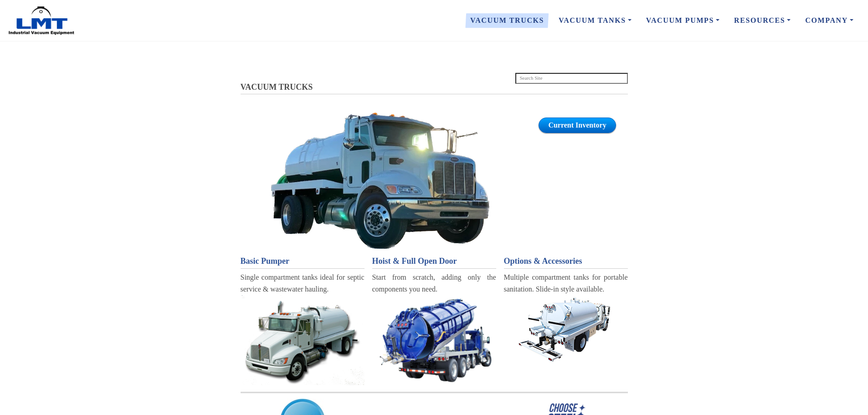 The height and width of the screenshot is (415, 868). What do you see at coordinates (42, 21) in the screenshot?
I see `img: LMT` at bounding box center [42, 21].